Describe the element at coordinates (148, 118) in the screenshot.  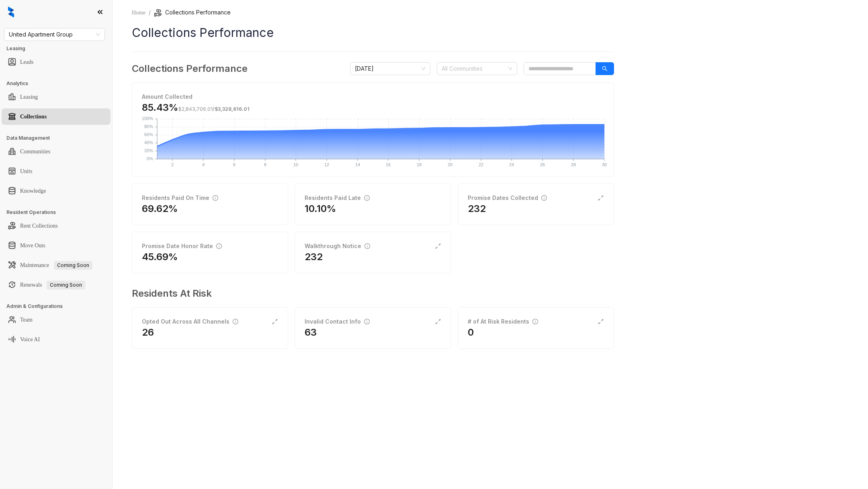
I see `text: 100%` at that location.